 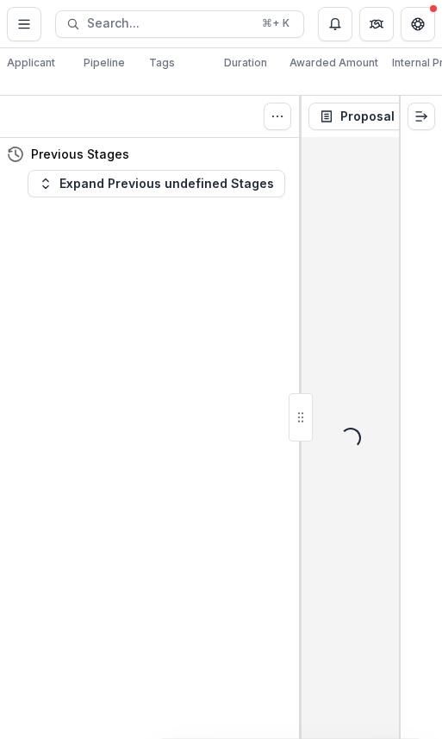 I want to click on button: Proposal, so click(x=367, y=116).